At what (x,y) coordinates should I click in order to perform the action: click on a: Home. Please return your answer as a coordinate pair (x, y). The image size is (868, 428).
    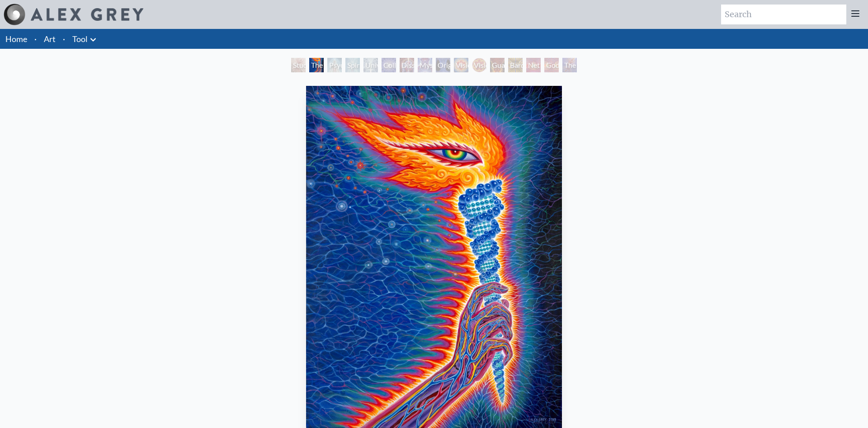
    Looking at the image, I should click on (16, 39).